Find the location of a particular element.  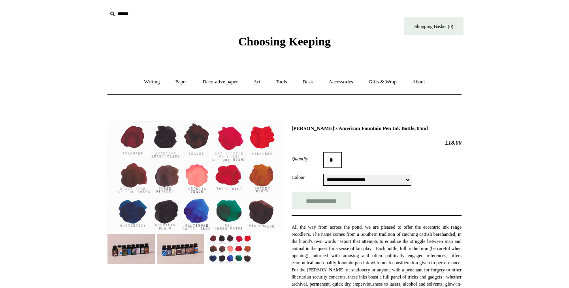

a: Desk is located at coordinates (308, 82).